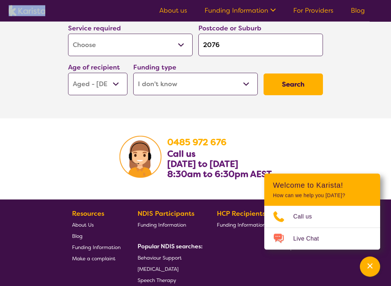  Describe the element at coordinates (160, 258) in the screenshot. I see `span: Behaviour Support` at that location.